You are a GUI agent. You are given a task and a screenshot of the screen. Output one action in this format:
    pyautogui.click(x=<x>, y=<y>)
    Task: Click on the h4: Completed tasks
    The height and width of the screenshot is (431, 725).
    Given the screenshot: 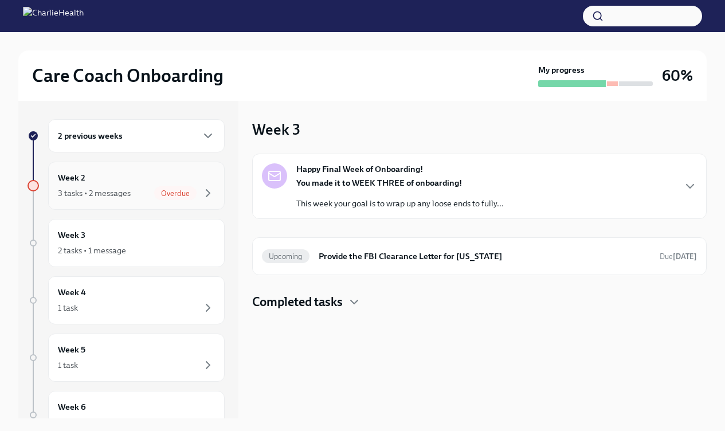 What is the action you would take?
    pyautogui.click(x=297, y=302)
    